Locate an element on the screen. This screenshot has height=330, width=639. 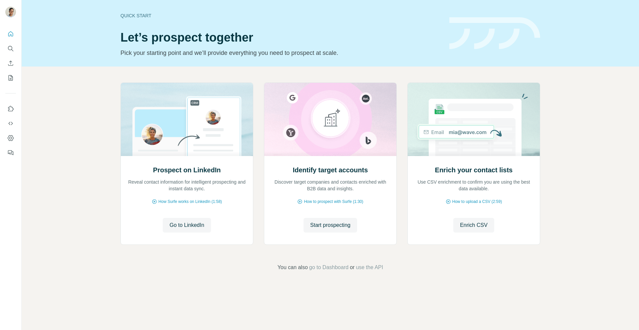
span: How to upload a CSV (2:59) is located at coordinates (477, 202).